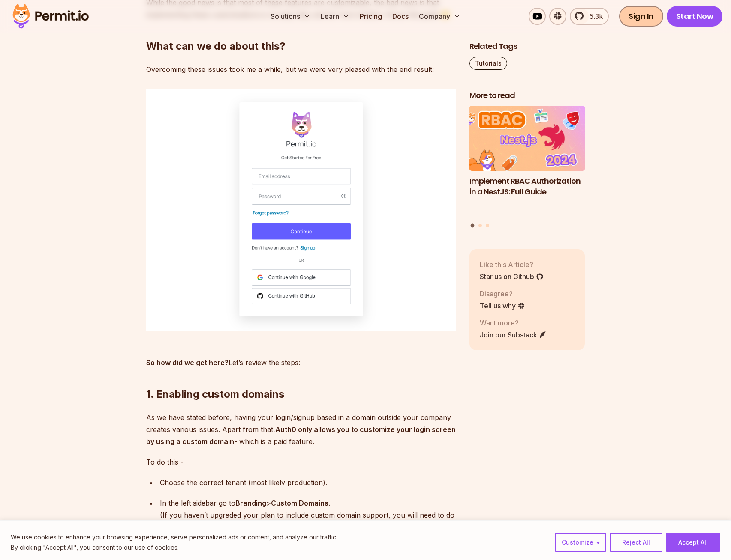 The width and height of the screenshot is (731, 560). What do you see at coordinates (693, 542) in the screenshot?
I see `button: Accept All` at bounding box center [693, 542].